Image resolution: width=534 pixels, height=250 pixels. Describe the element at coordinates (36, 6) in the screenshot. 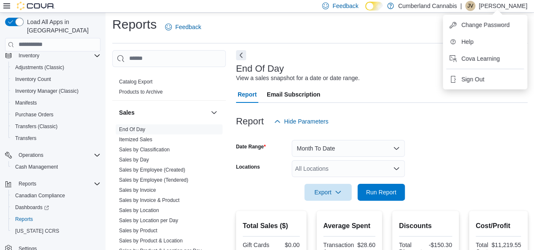

I see `img: Cova` at that location.